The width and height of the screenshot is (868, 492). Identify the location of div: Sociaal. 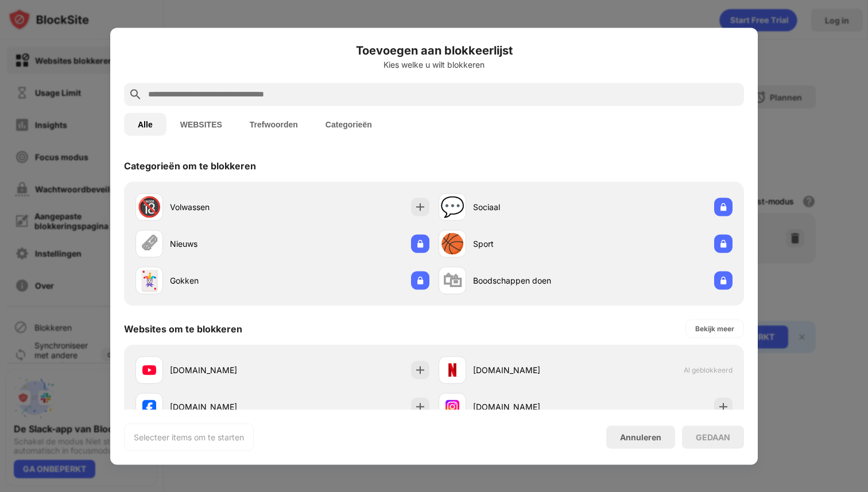
(529, 206).